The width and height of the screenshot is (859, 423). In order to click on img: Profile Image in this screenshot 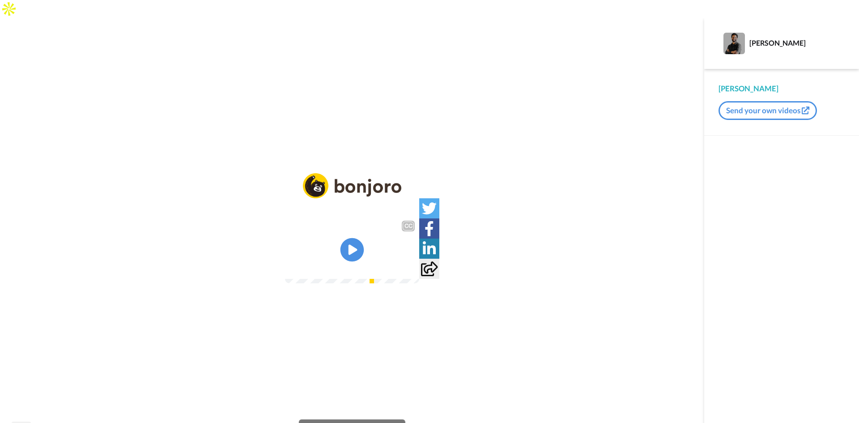, I will do `click(734, 43)`.